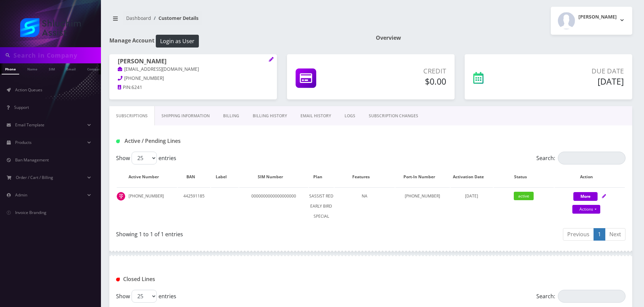  Describe the element at coordinates (71, 68) in the screenshot. I see `a: Email` at that location.